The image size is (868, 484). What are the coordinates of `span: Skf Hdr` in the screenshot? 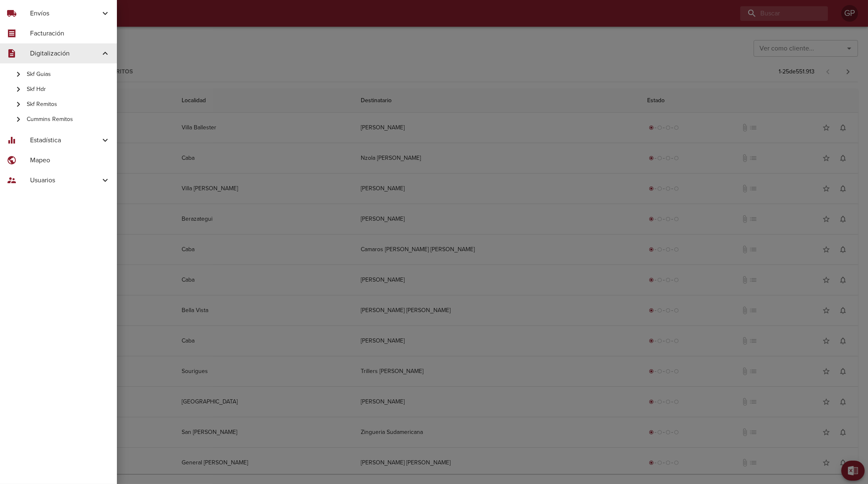 It's located at (69, 90).